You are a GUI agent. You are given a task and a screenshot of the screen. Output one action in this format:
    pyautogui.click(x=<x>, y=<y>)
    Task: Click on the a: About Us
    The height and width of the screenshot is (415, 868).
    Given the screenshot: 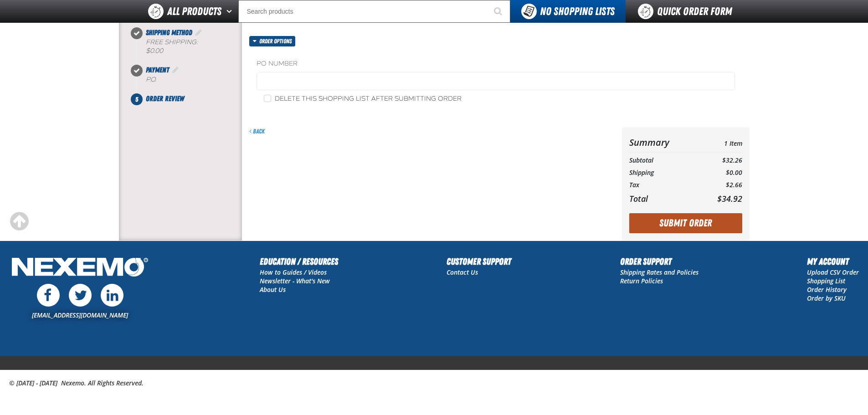 What is the action you would take?
    pyautogui.click(x=273, y=290)
    